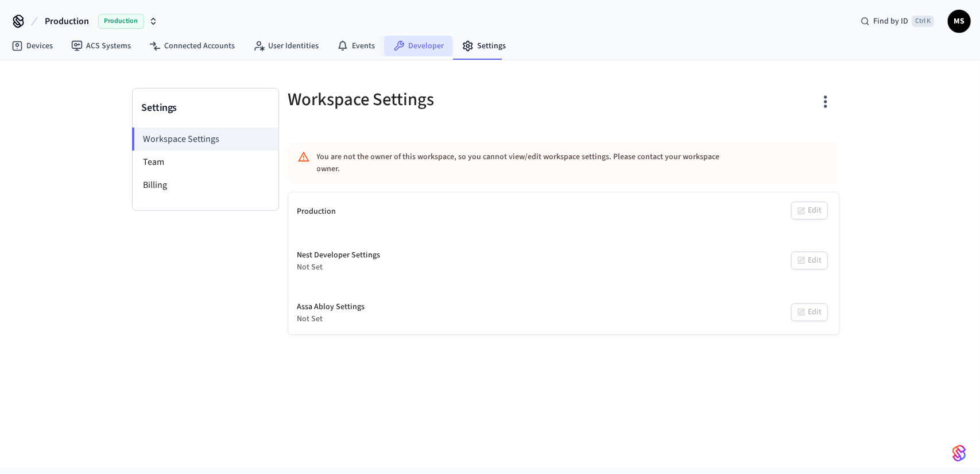 This screenshot has width=980, height=474. Describe the element at coordinates (317, 211) in the screenshot. I see `div: Production` at that location.